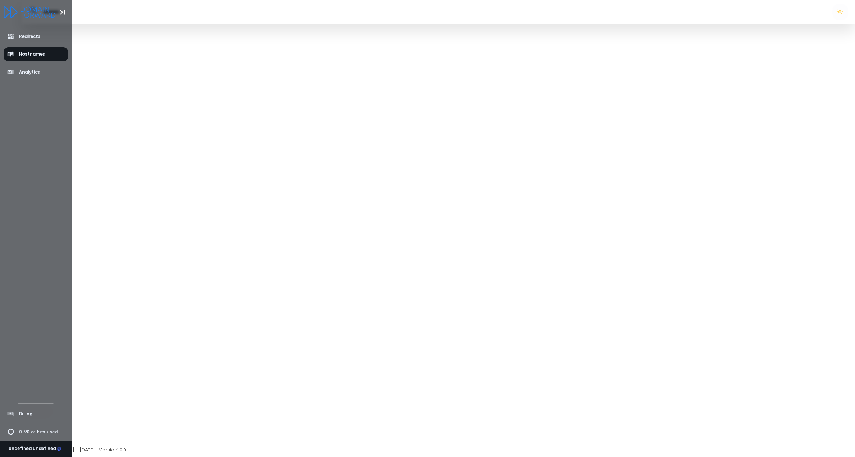 The width and height of the screenshot is (855, 457). I want to click on a: Hostnames, so click(36, 54).